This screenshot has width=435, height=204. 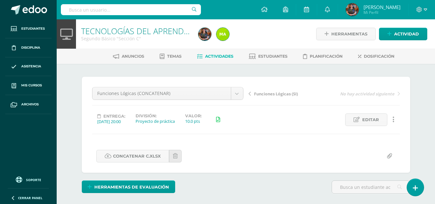 I want to click on a: Herramientas de evaluación, so click(x=128, y=186).